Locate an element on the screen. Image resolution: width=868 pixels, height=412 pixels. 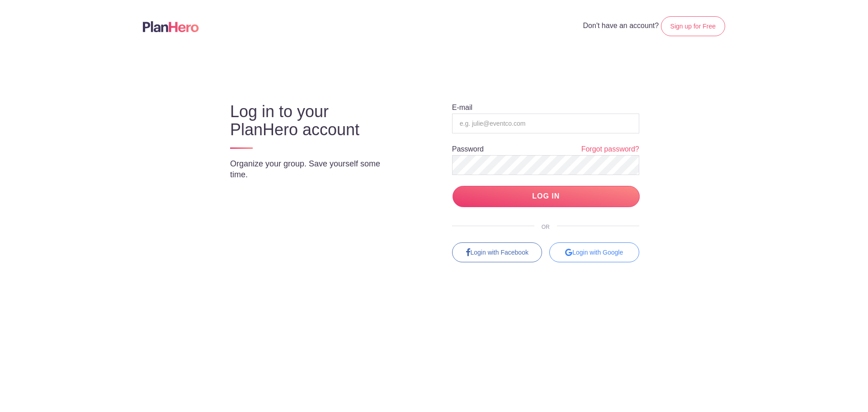
img: Logo main planhero is located at coordinates (171, 26).